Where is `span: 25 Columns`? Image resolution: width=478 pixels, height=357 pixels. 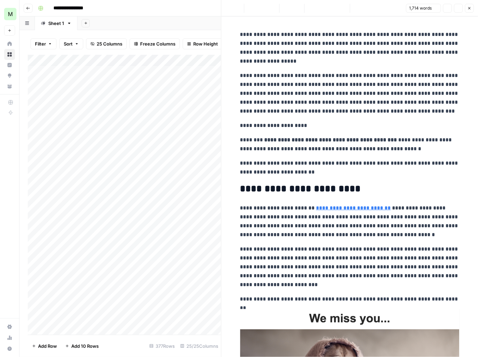
span: 25 Columns is located at coordinates (109, 44).